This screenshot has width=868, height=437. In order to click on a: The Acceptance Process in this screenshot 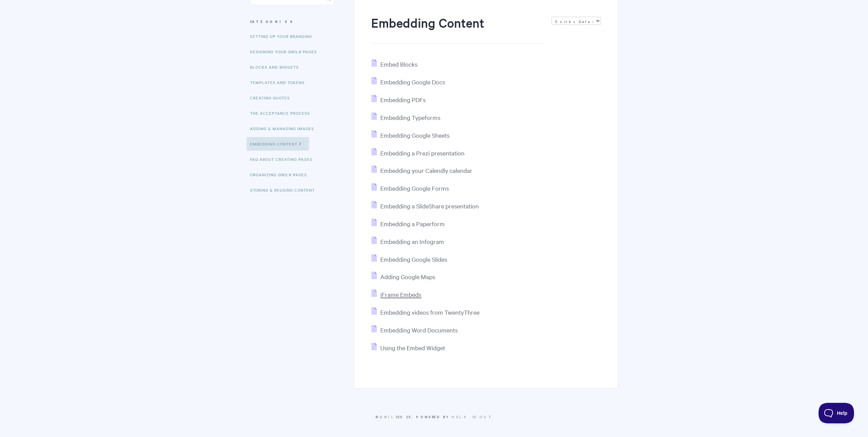, I will do `click(283, 113)`.